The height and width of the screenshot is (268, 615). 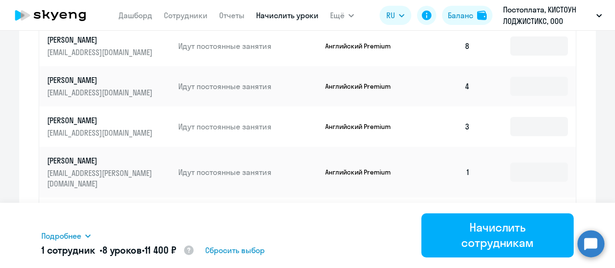 I want to click on td: 4, so click(x=444, y=86).